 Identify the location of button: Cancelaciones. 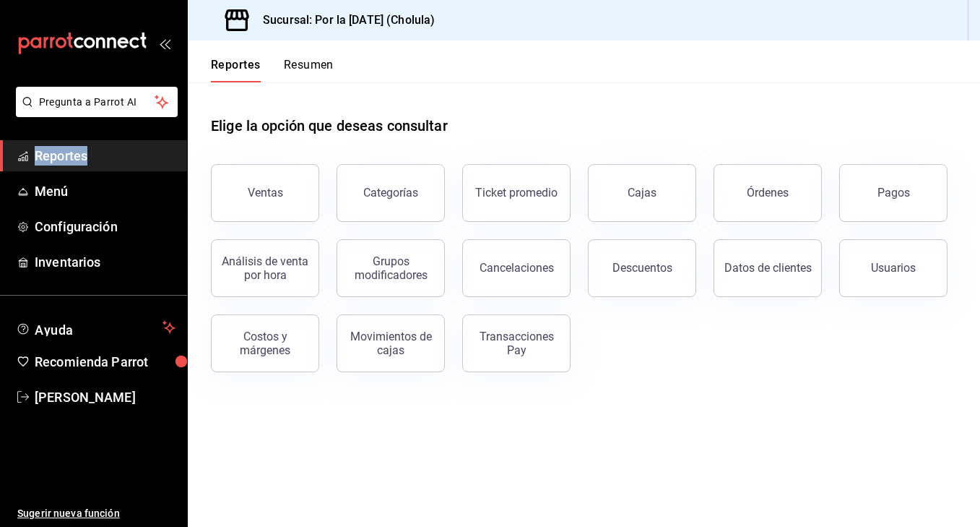
(516, 268).